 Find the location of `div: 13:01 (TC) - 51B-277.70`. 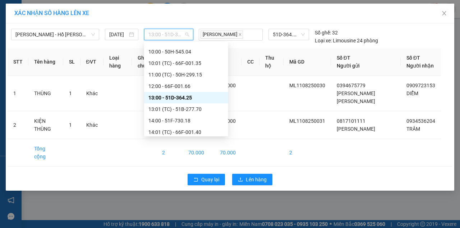

div: 13:01 (TC) - 51B-277.70 is located at coordinates (186, 109).